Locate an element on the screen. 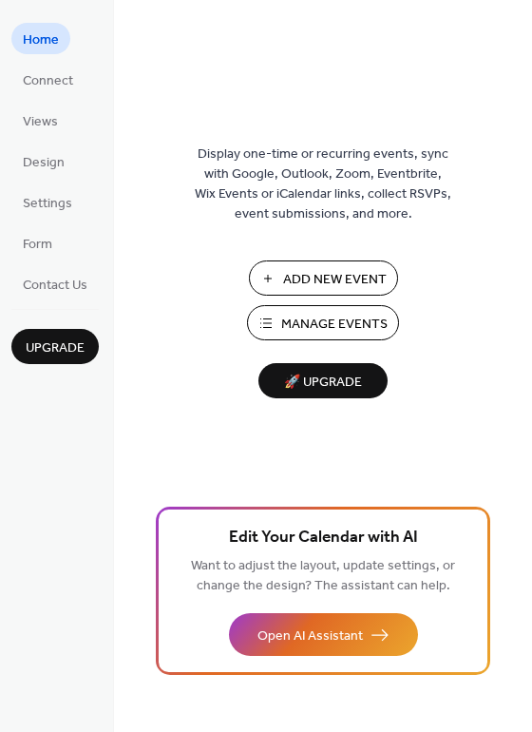 The height and width of the screenshot is (732, 532). span: Views is located at coordinates (40, 122).